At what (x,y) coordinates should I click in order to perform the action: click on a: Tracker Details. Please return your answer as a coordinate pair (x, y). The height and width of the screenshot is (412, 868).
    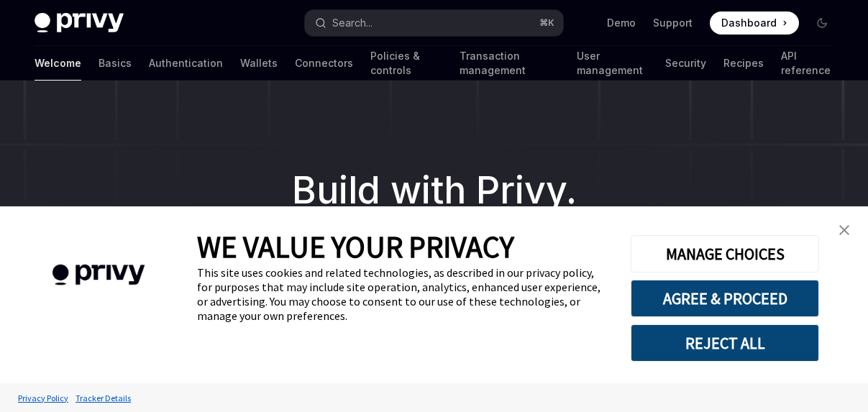
    Looking at the image, I should click on (103, 397).